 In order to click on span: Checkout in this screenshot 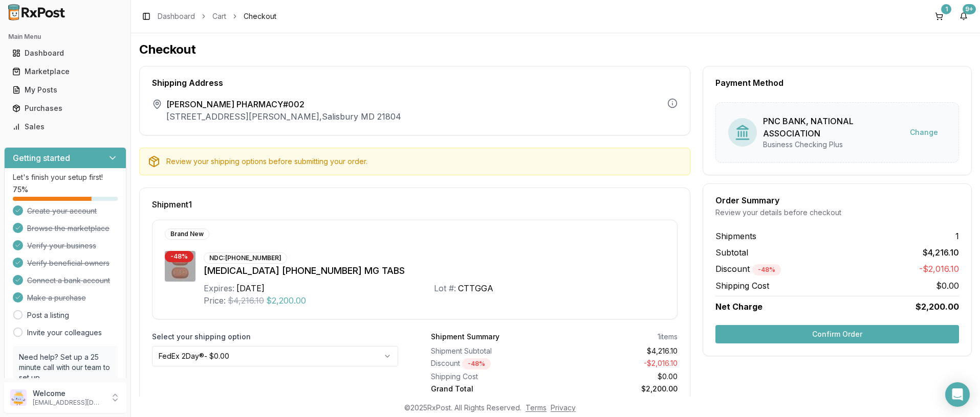, I will do `click(260, 16)`.